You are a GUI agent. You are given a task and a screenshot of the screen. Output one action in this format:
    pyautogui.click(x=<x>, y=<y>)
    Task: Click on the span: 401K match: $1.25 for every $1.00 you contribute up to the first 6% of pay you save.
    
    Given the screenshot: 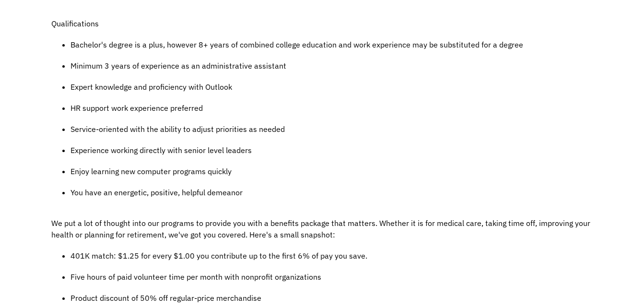 What is the action you would take?
    pyautogui.click(x=218, y=255)
    